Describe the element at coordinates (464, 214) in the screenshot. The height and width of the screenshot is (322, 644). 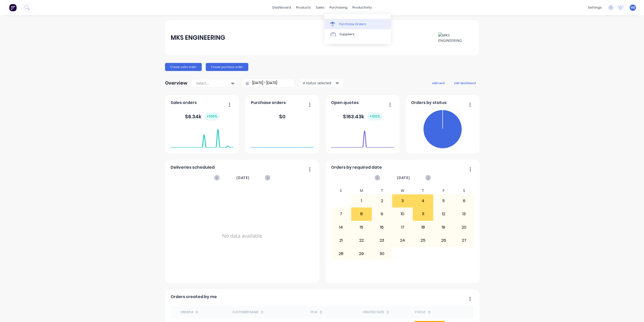
I see `div: 13` at that location.